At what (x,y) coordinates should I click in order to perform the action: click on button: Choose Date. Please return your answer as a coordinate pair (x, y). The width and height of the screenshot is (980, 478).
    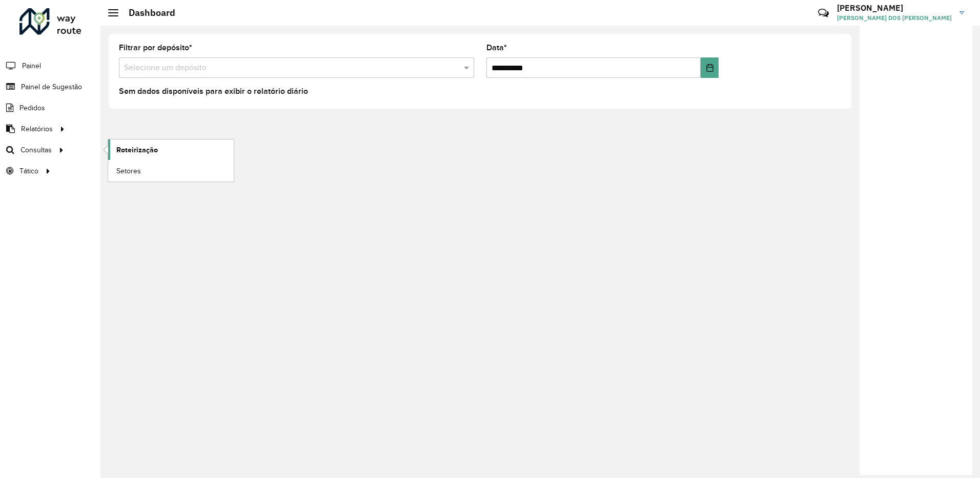
    Looking at the image, I should click on (710, 68).